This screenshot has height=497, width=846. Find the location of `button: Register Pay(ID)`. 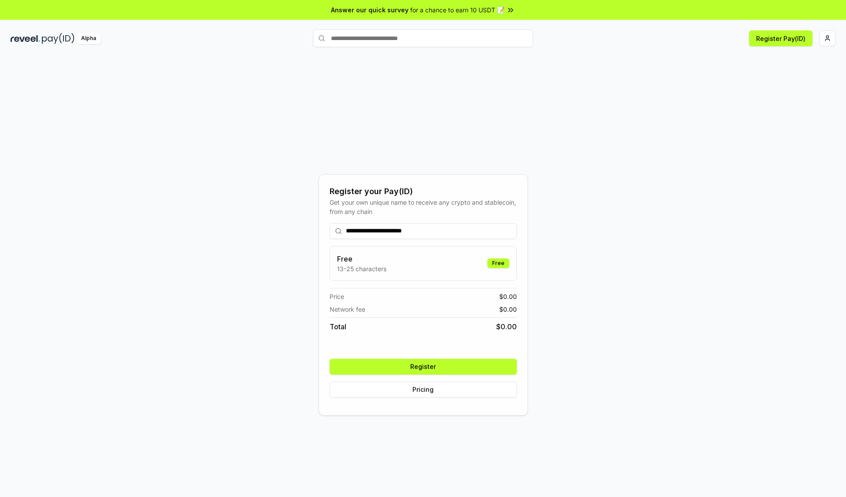

button: Register Pay(ID) is located at coordinates (780, 38).